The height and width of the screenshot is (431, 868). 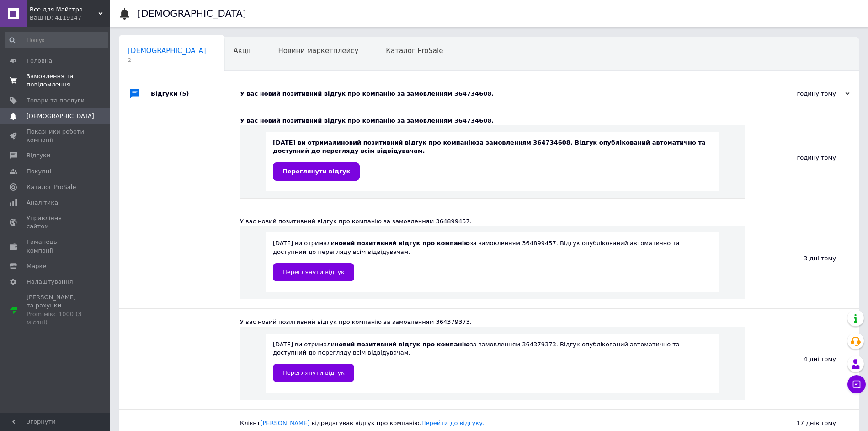 I want to click on span: Відгуки, so click(x=39, y=156).